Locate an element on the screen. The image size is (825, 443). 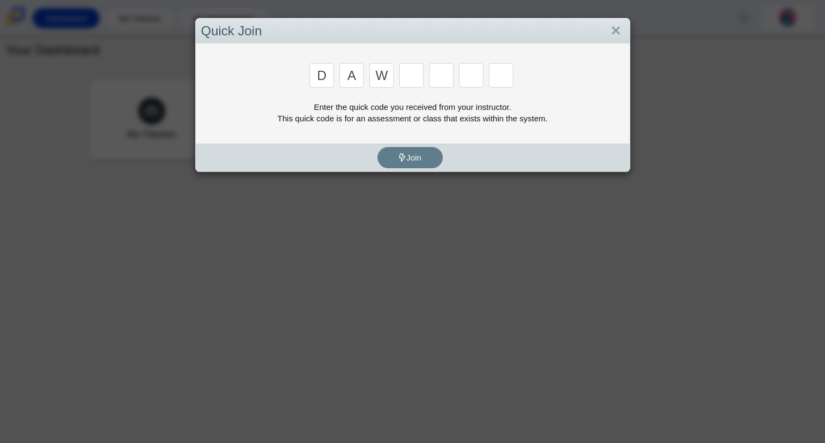
div: Quick Join is located at coordinates (413, 31).